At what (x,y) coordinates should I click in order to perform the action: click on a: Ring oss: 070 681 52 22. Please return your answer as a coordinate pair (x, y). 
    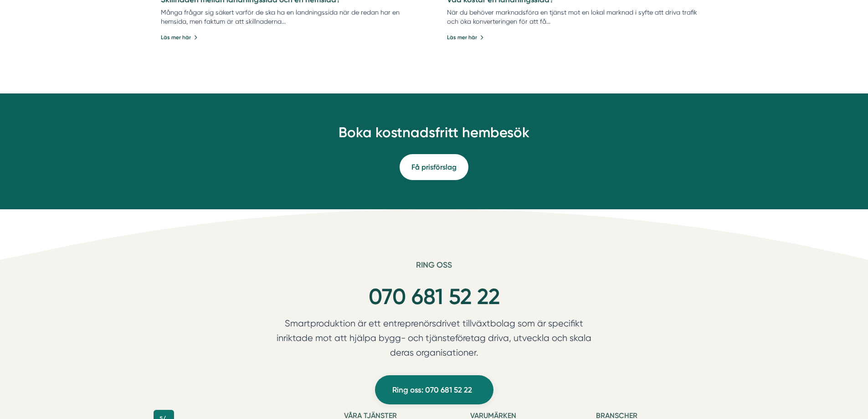
    Looking at the image, I should click on (434, 390).